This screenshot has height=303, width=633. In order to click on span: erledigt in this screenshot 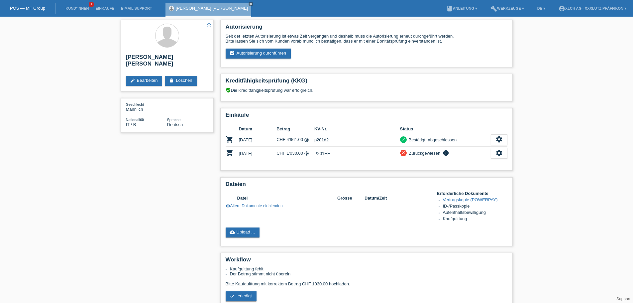, I will do `click(245, 295)`.